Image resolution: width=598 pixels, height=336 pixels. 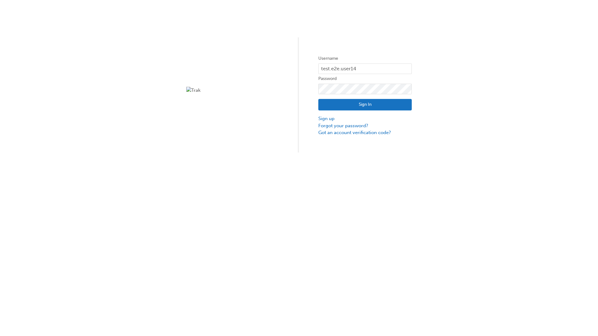 I want to click on a: Forgot your password?, so click(x=365, y=126).